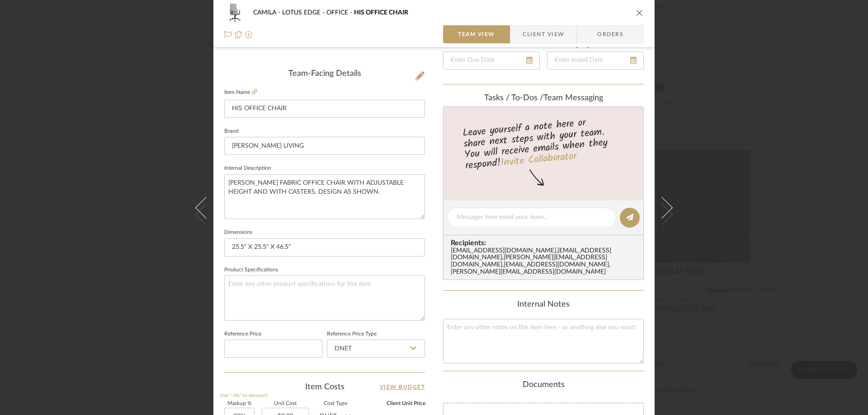  What do you see at coordinates (250, 270) in the screenshot?
I see `label: Product Specifications` at bounding box center [250, 270].